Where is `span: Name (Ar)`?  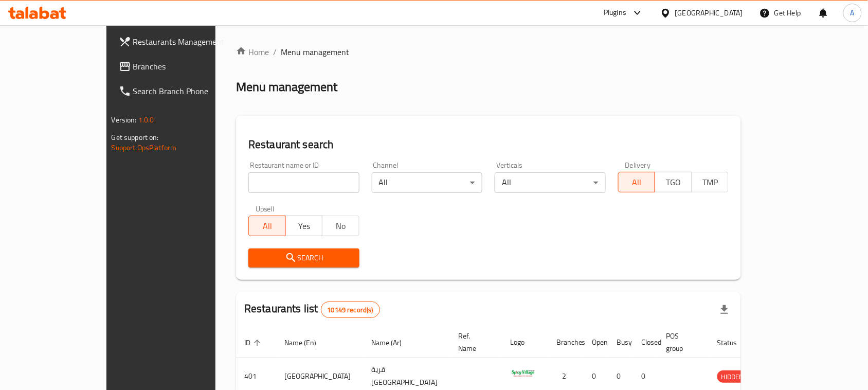 span: Name (Ar) is located at coordinates (393, 342).